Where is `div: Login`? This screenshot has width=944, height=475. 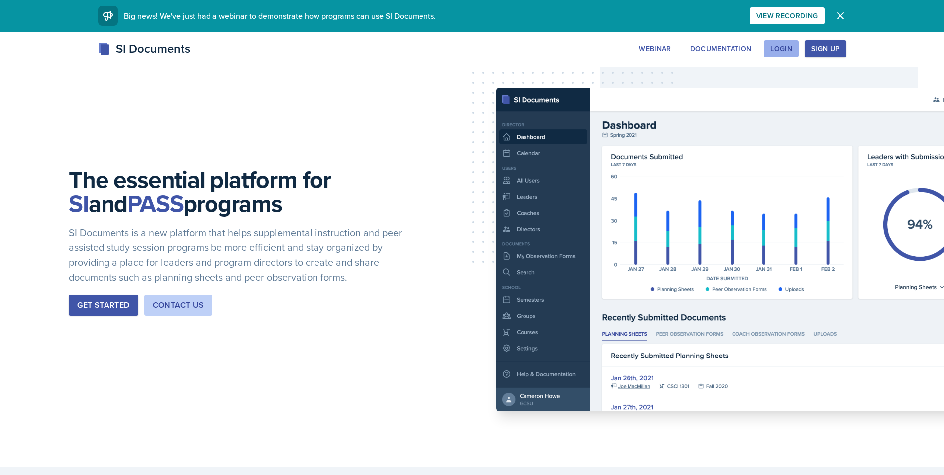
div: Login is located at coordinates (781, 49).